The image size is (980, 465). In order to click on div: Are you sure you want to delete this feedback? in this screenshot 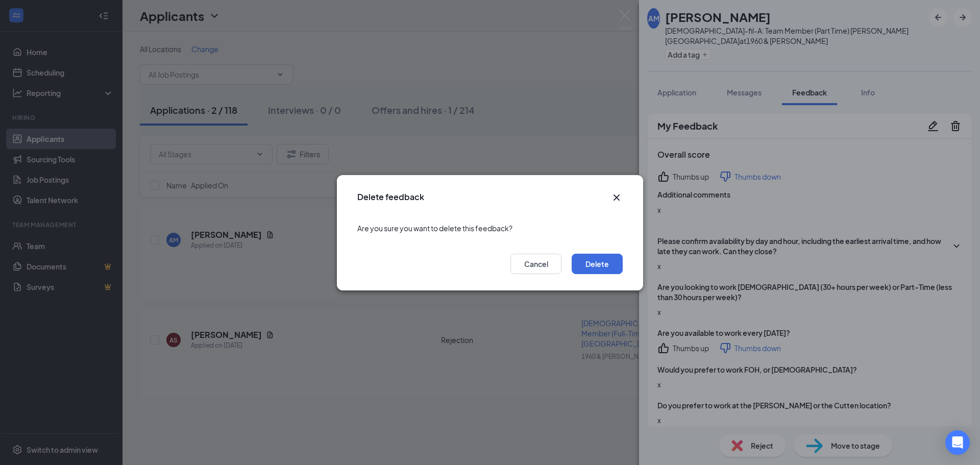, I will do `click(490, 228)`.